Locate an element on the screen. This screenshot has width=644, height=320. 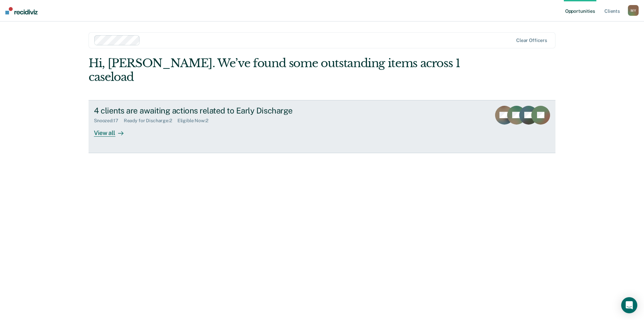
div: Ready for Discharge : 2 is located at coordinates (151, 121).